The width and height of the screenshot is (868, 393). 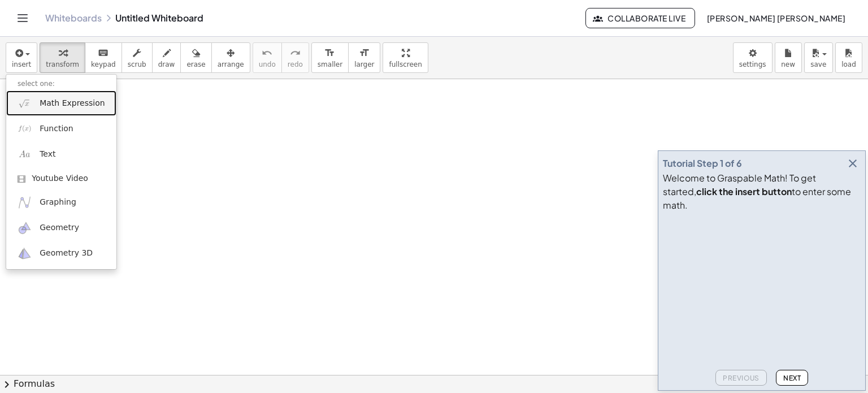 I want to click on button: transform, so click(x=62, y=58).